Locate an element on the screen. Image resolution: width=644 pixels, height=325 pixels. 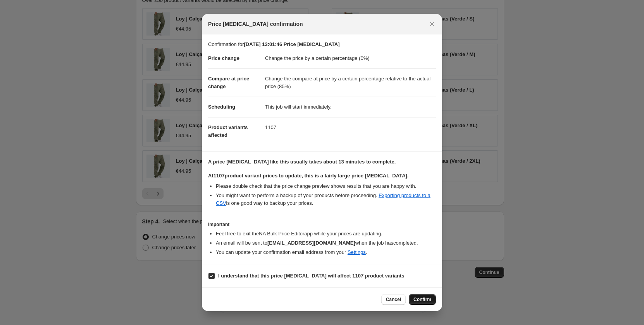
span: Product variants affected is located at coordinates (228, 131).